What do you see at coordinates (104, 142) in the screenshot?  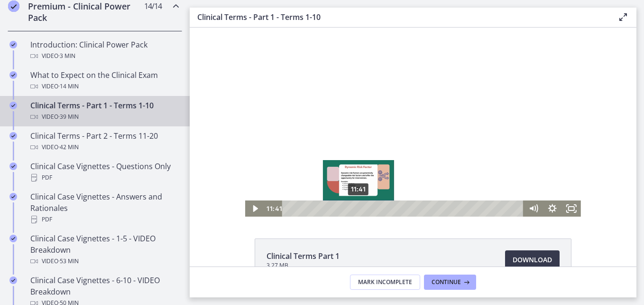 I see `div: Clinical Terms - Part 2 - Terms 11-20` at bounding box center [104, 142].